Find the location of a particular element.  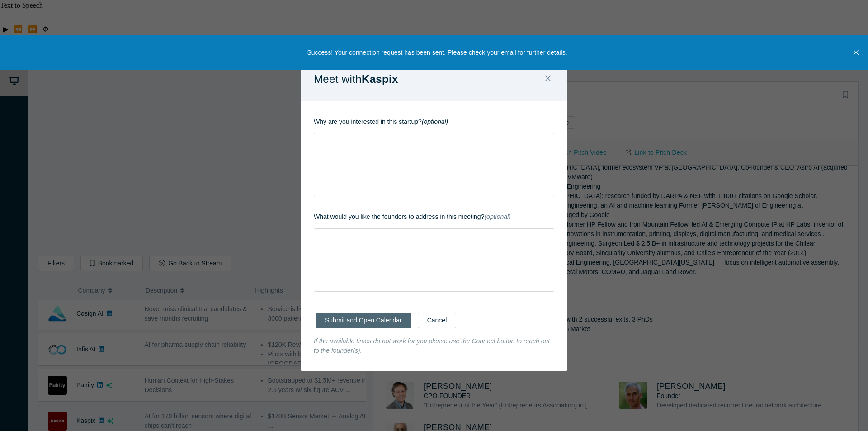

button: Cancel is located at coordinates (437, 320).